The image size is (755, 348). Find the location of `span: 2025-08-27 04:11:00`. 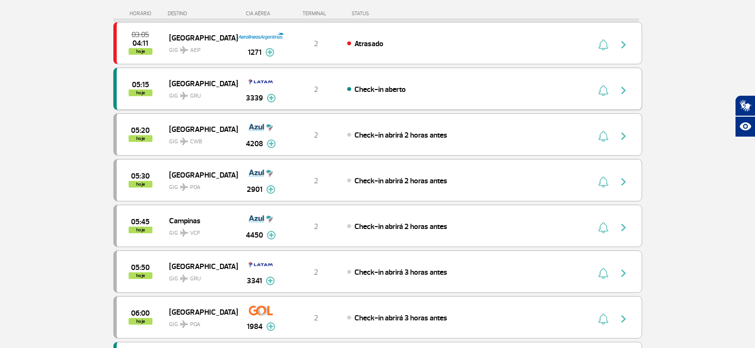

span: 2025-08-27 04:11:00 is located at coordinates (140, 43).